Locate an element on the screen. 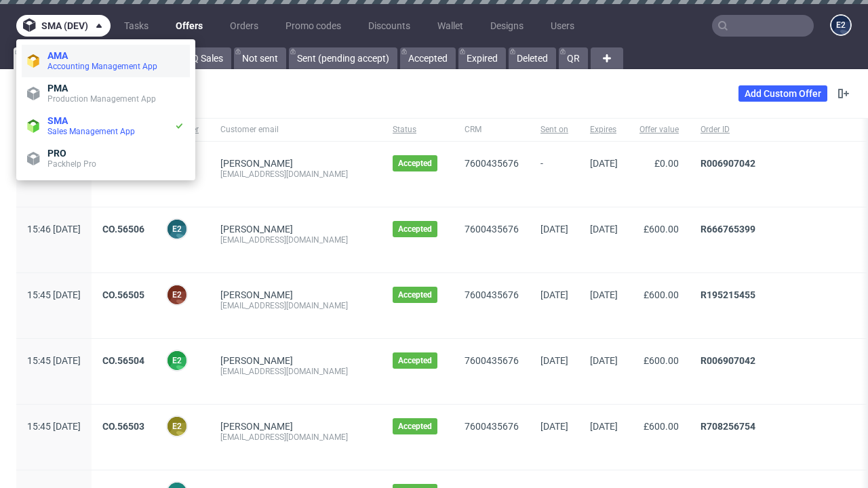  a: AMAAccounting Management App is located at coordinates (106, 61).